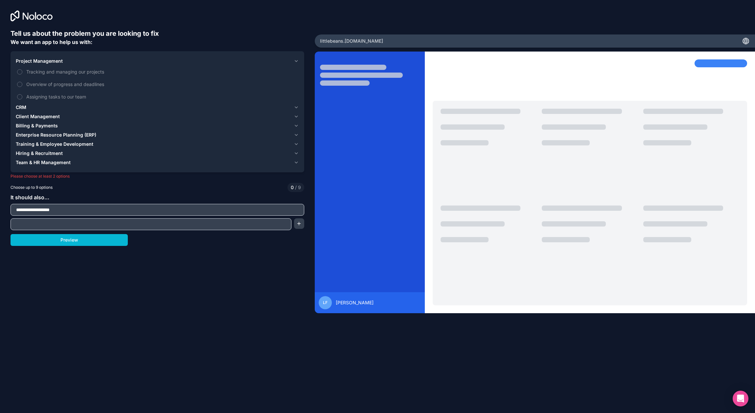 Image resolution: width=755 pixels, height=413 pixels. What do you see at coordinates (157, 107) in the screenshot?
I see `button: CRM` at bounding box center [157, 107].